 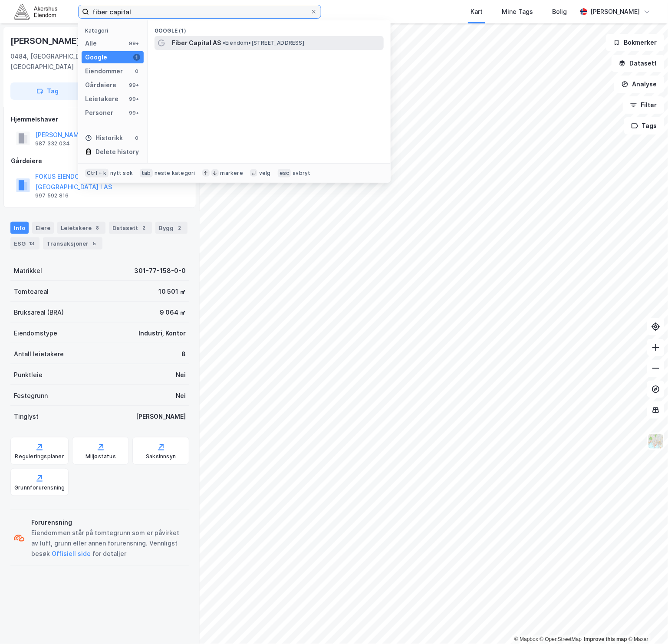 I want to click on button: Bokmerker, so click(x=635, y=42).